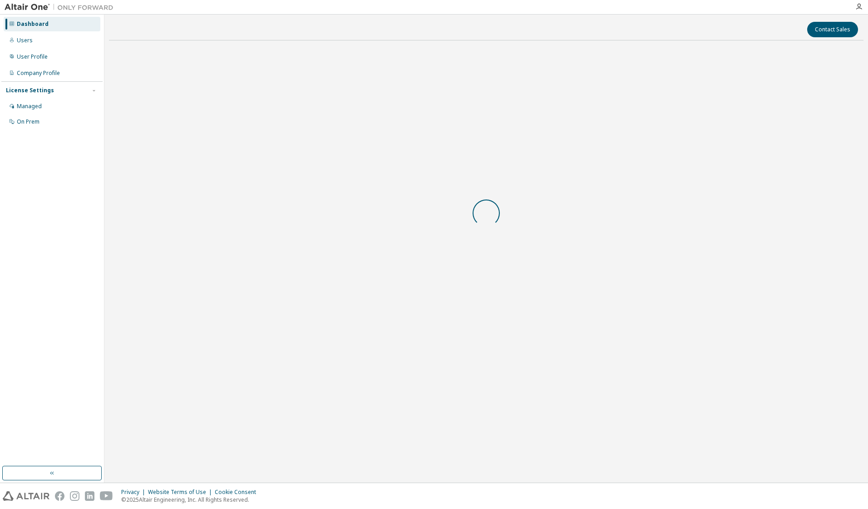 This screenshot has width=868, height=509. What do you see at coordinates (89, 495) in the screenshot?
I see `img: linkedin.svg` at bounding box center [89, 495].